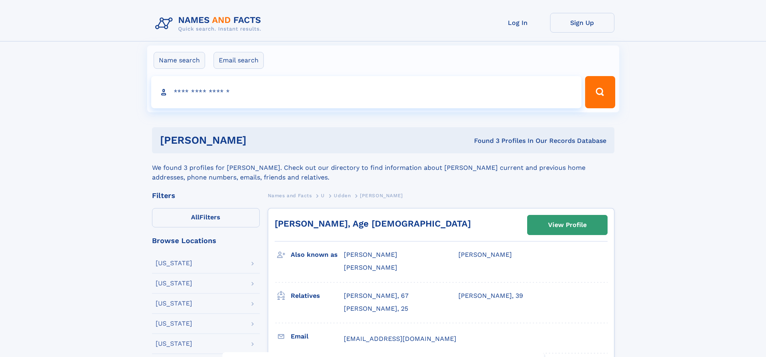 This screenshot has height=357, width=766. What do you see at coordinates (323, 195) in the screenshot?
I see `span: U` at bounding box center [323, 195].